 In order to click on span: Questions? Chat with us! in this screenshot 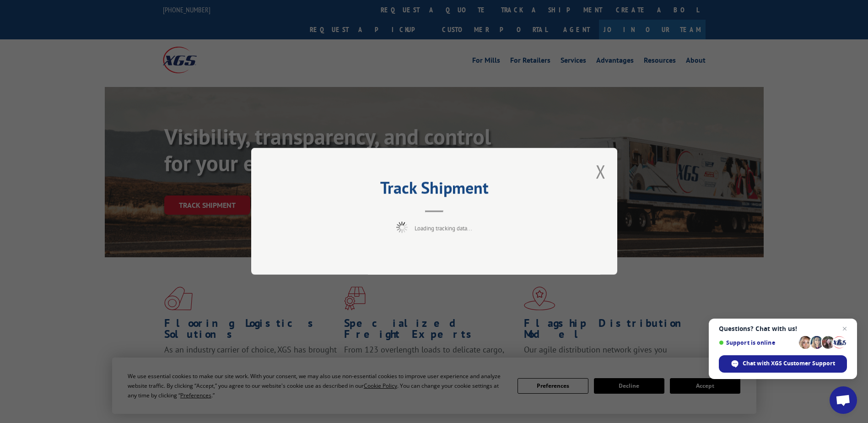, I will do `click(783, 329)`.